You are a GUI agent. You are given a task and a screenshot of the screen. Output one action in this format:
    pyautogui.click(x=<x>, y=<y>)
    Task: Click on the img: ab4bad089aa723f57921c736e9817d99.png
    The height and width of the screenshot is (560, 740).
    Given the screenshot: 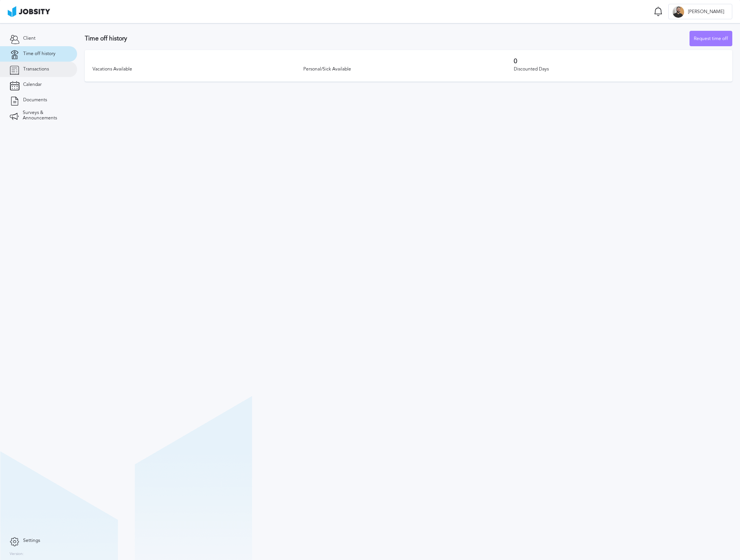 What is the action you would take?
    pyautogui.click(x=29, y=12)
    